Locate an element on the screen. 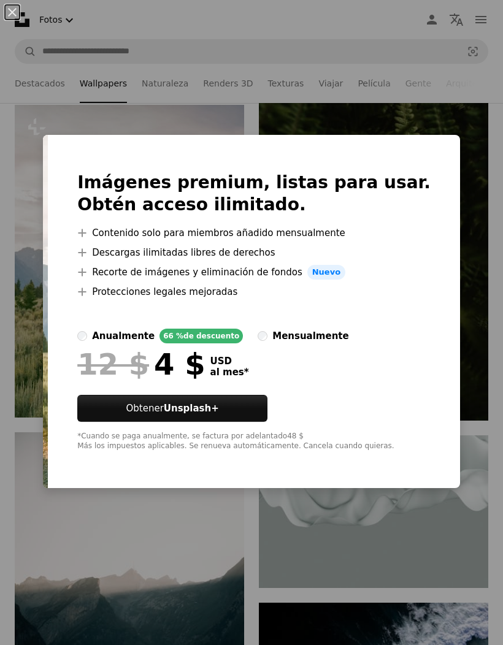  div: anualmente is located at coordinates (123, 336).